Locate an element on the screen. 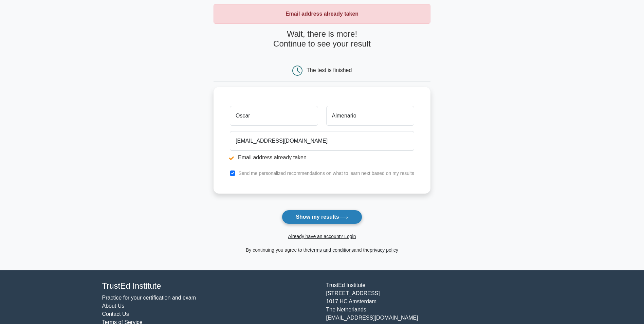  label: Send me personalized recommendations on what to learn next based on my results is located at coordinates (326, 173).